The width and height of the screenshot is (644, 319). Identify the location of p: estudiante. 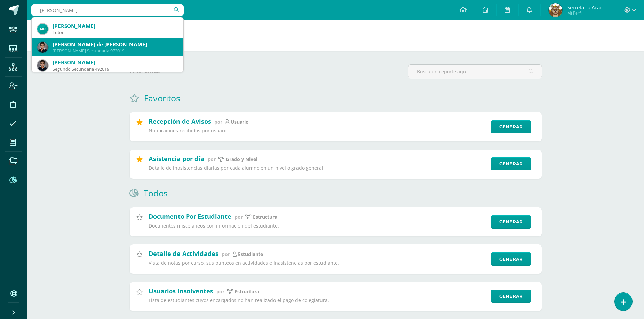
(251, 255).